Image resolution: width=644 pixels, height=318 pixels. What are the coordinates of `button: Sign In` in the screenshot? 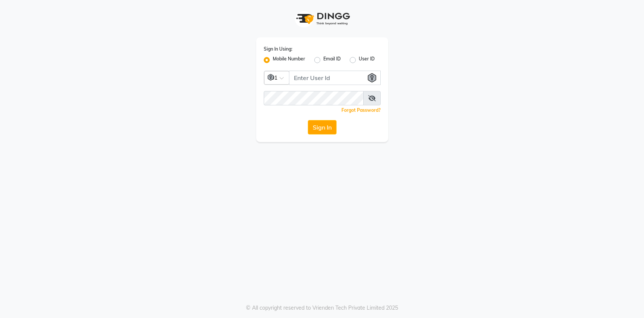 It's located at (322, 127).